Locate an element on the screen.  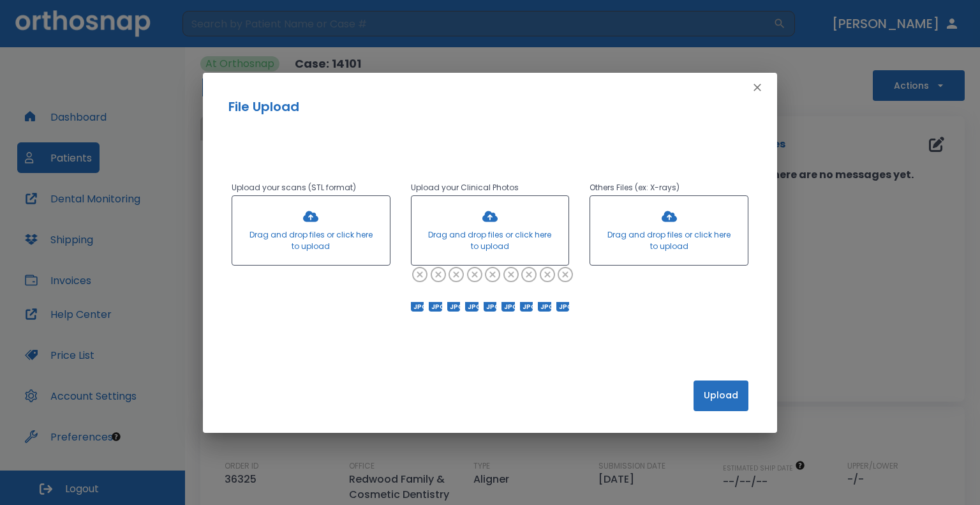
button: Upload is located at coordinates (721, 396).